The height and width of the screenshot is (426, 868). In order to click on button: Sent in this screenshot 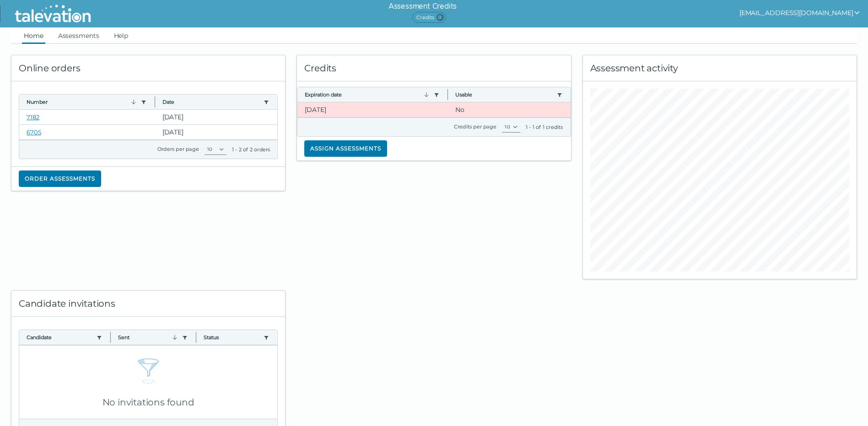, I will do `click(148, 337)`.